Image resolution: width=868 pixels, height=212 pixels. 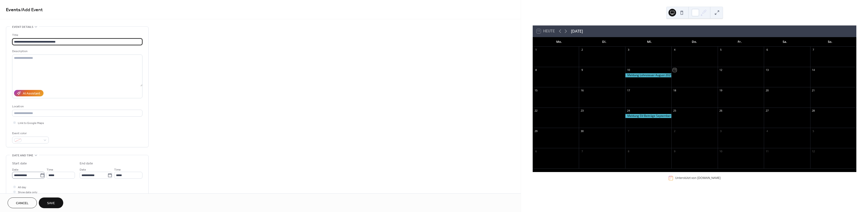 I want to click on span: All day, so click(x=22, y=187).